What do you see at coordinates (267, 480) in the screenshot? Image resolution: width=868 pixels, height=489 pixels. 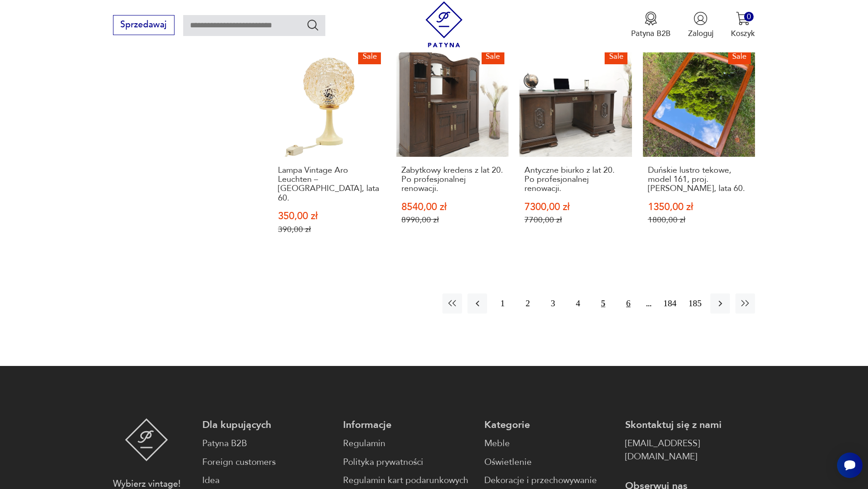 I see `a: Idea` at bounding box center [267, 480].